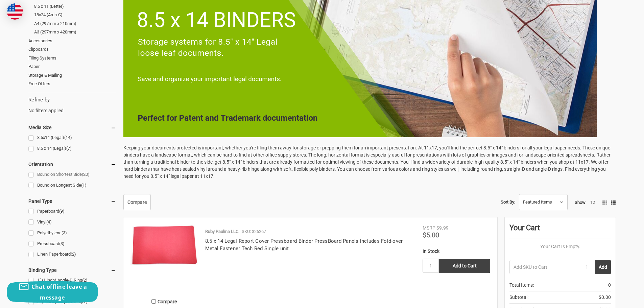 The height and width of the screenshot is (308, 644). What do you see at coordinates (75, 15) in the screenshot?
I see `a: 18x24 (Arch-C)` at bounding box center [75, 15].